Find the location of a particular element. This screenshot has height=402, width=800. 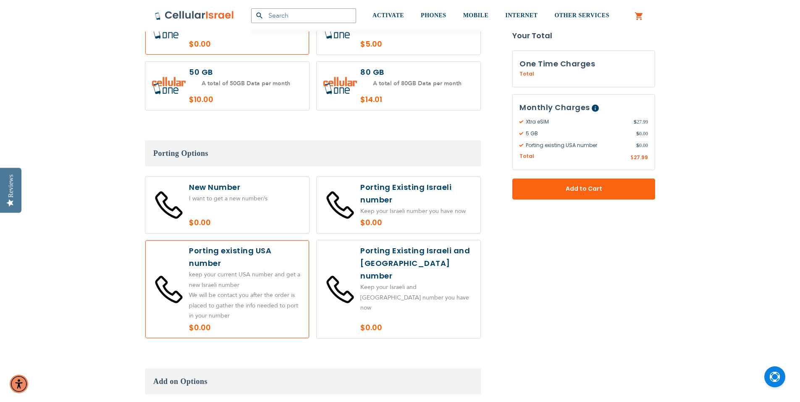

div: Accessibility Menu is located at coordinates (19, 384).